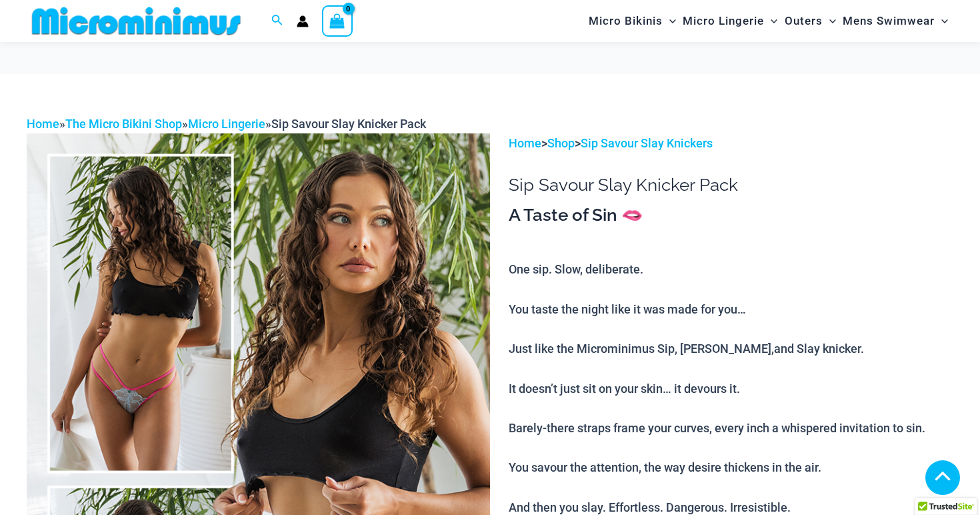 This screenshot has width=980, height=515. What do you see at coordinates (803, 21) in the screenshot?
I see `span: Outers` at bounding box center [803, 21].